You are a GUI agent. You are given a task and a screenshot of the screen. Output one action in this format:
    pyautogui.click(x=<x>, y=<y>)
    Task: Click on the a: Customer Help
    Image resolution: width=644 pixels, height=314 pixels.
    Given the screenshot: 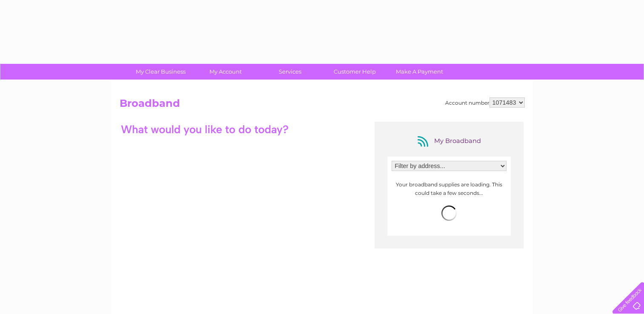 What is the action you would take?
    pyautogui.click(x=354, y=72)
    